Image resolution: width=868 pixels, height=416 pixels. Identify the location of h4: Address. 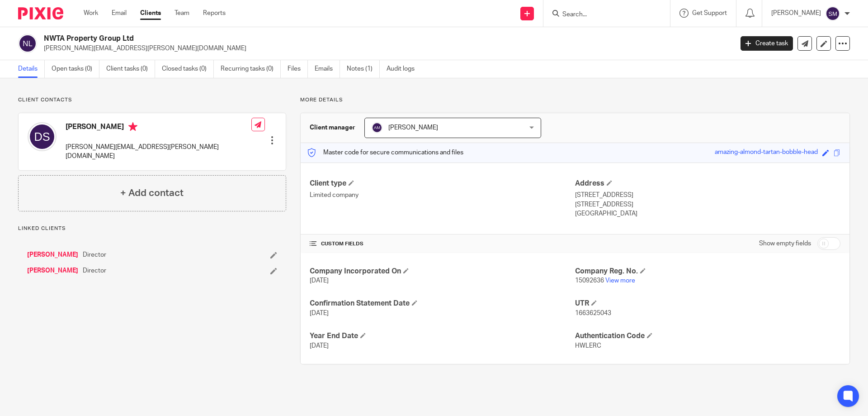
(708, 183).